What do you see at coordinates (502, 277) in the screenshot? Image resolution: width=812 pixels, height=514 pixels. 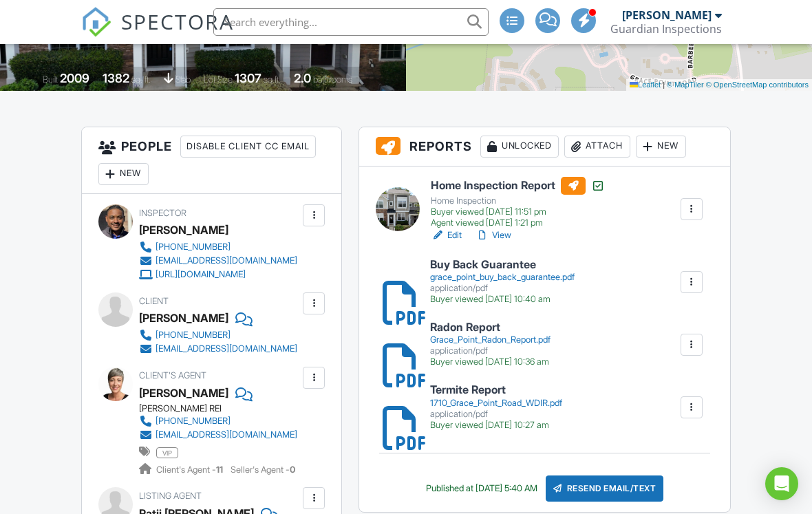 I see `div: grace_point_buy_back_guarantee.pdf` at bounding box center [502, 277].